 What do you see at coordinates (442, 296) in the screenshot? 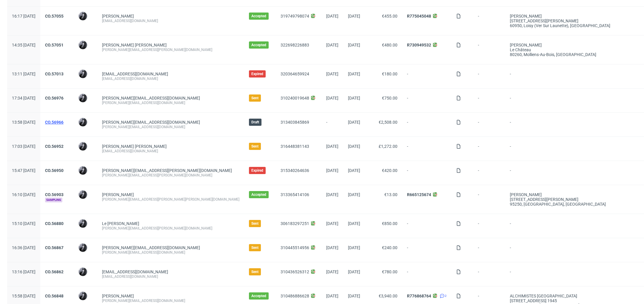
I see `a: 2` at bounding box center [442, 296].